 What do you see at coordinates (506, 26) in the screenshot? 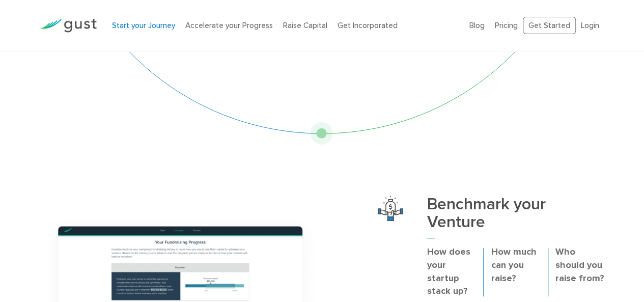
I see `a: Pricing` at bounding box center [506, 26].